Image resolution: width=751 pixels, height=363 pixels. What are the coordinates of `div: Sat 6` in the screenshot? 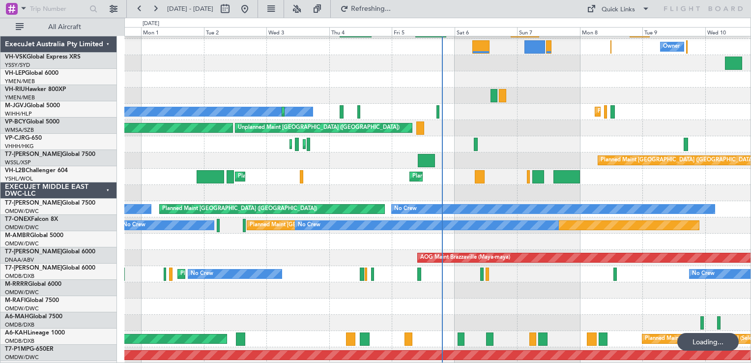 It's located at (486, 31).